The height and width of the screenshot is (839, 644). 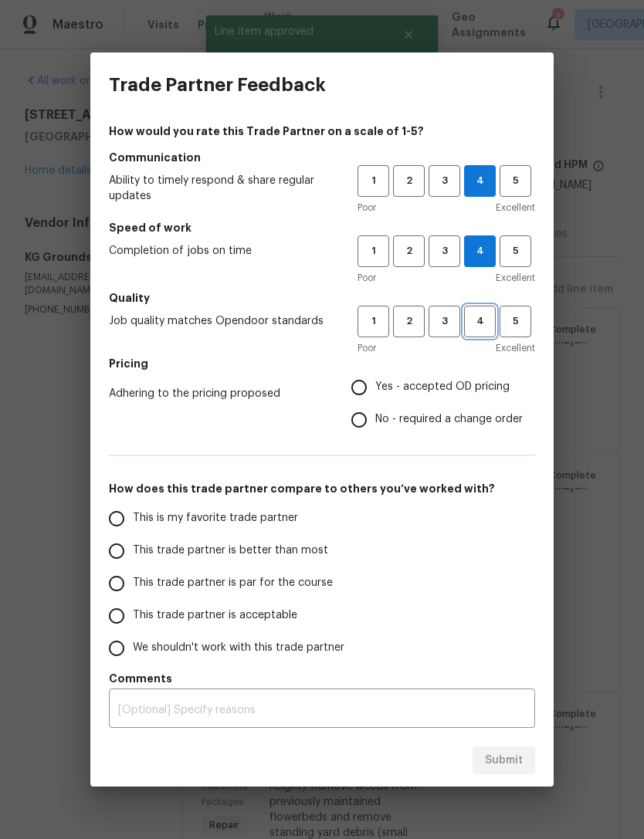 I want to click on h5: Pricing, so click(x=322, y=364).